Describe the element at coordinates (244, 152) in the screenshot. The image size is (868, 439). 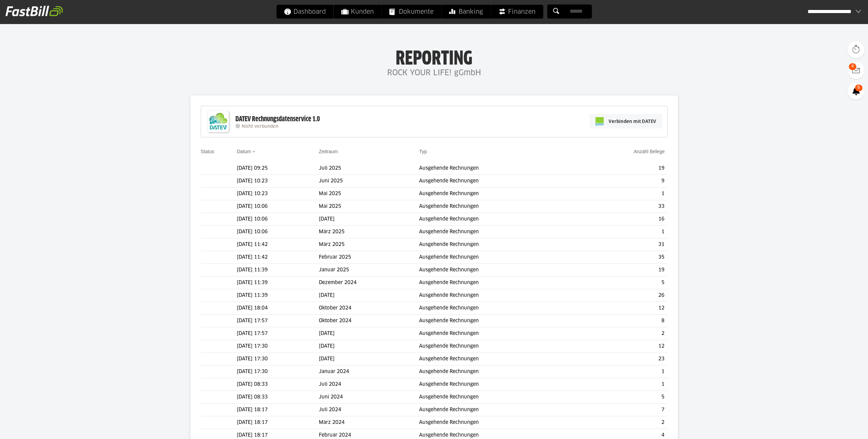
I see `a: Datum` at that location.